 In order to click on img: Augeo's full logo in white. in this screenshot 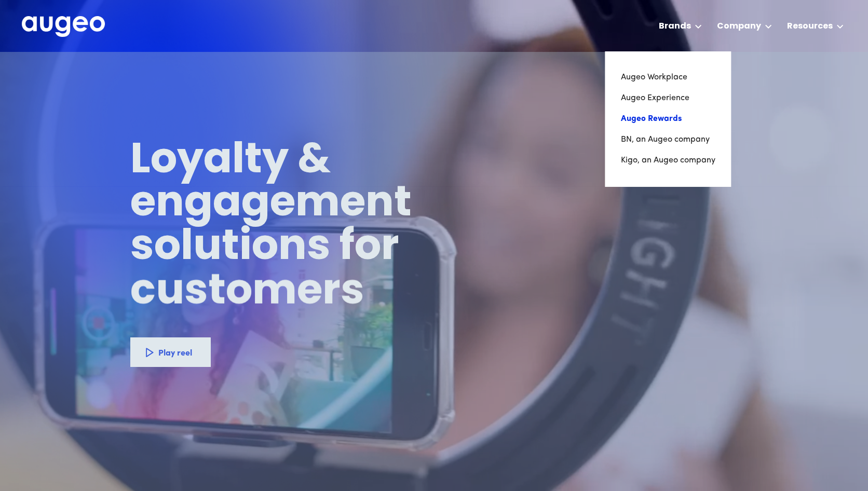, I will do `click(63, 26)`.